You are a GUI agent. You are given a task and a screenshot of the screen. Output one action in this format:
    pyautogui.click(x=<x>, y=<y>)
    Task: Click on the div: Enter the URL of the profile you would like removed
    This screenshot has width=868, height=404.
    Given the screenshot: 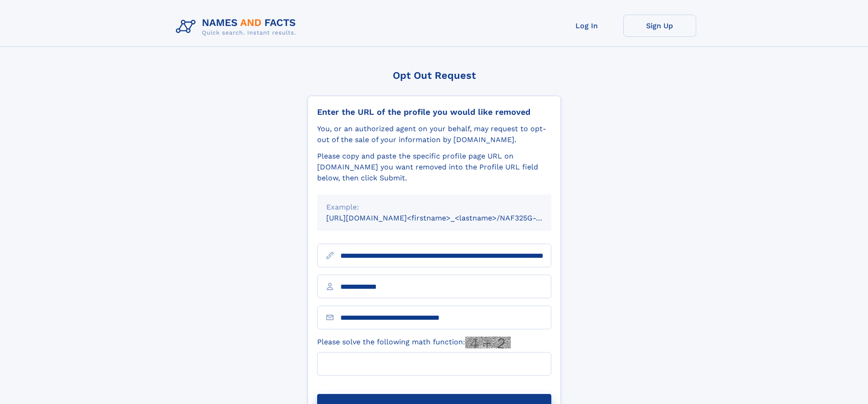 What is the action you would take?
    pyautogui.click(x=434, y=112)
    